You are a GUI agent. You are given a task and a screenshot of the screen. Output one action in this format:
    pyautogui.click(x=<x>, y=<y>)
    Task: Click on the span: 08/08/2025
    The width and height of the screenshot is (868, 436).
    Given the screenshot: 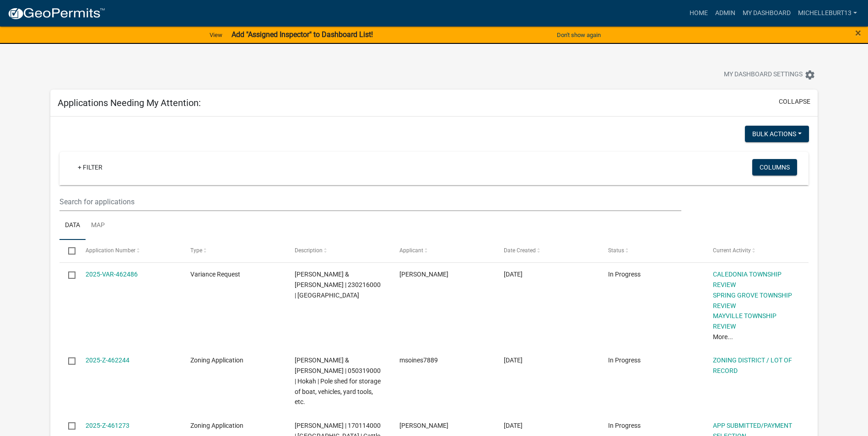 What is the action you would take?
    pyautogui.click(x=513, y=426)
    